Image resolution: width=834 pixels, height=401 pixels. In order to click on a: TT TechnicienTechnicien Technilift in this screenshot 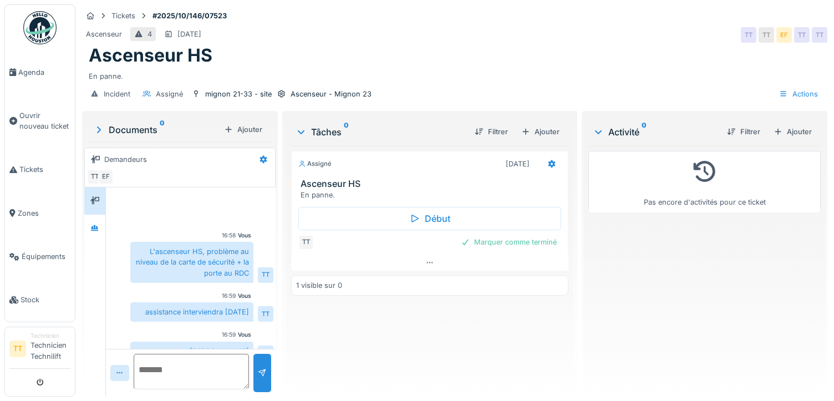, I will do `click(40, 350)`.